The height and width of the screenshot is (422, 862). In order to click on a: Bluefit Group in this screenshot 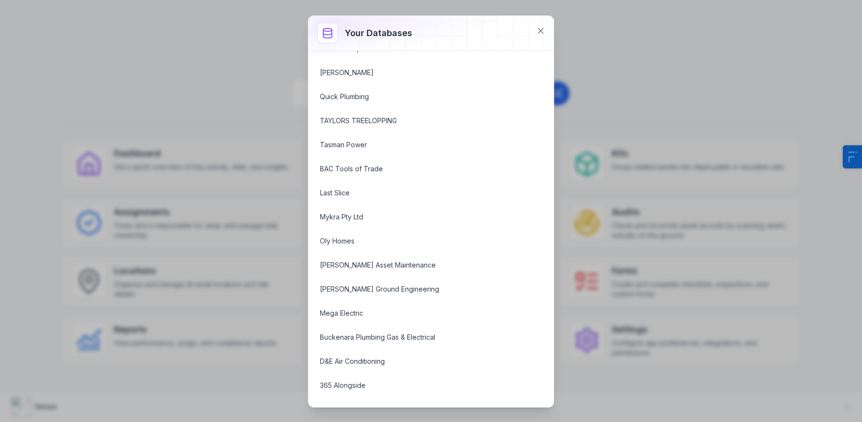, I will do `click(419, 49)`.